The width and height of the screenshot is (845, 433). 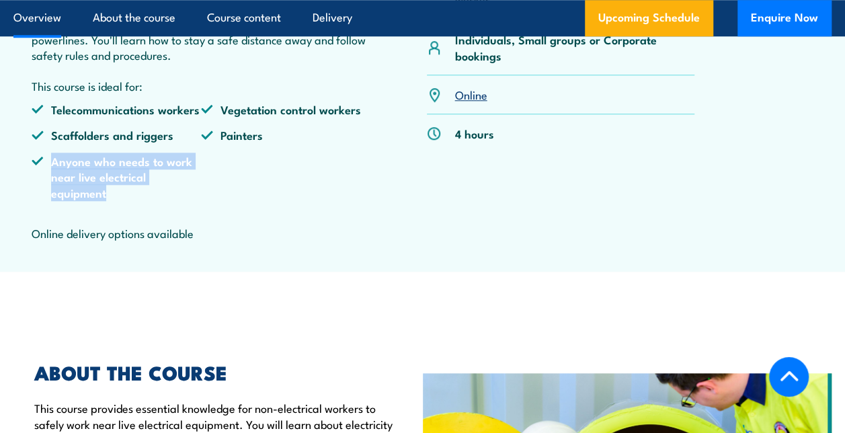 I want to click on p: Individuals, Small groups or Corporate bookings, so click(x=574, y=47).